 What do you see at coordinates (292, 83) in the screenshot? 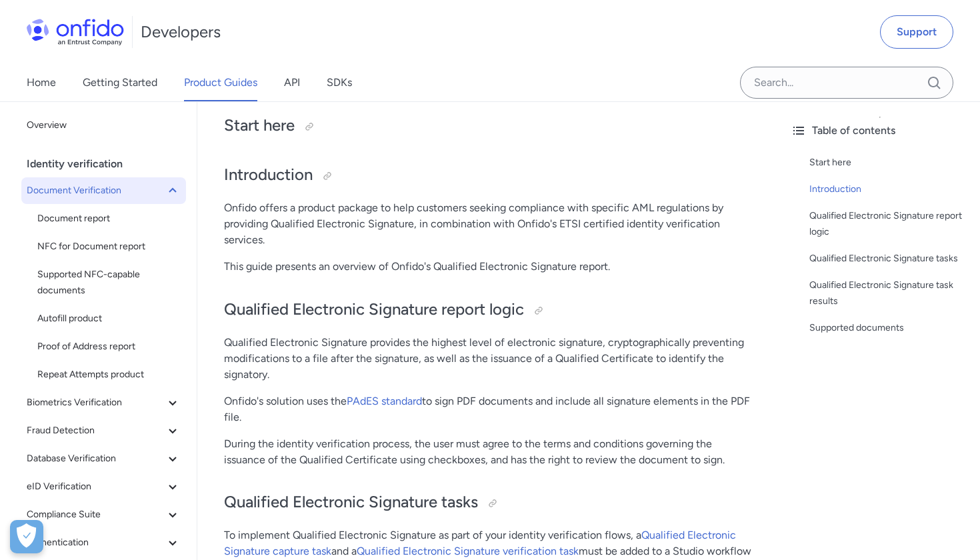
I see `a: API` at bounding box center [292, 83].